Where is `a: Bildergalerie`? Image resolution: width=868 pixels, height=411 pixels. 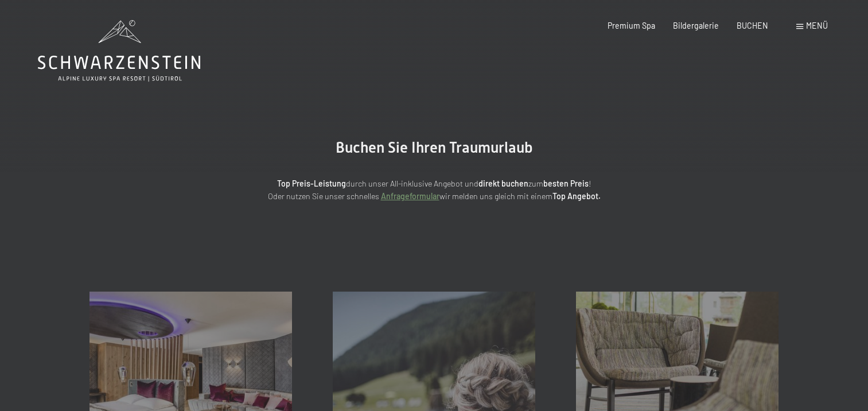 a: Bildergalerie is located at coordinates (696, 25).